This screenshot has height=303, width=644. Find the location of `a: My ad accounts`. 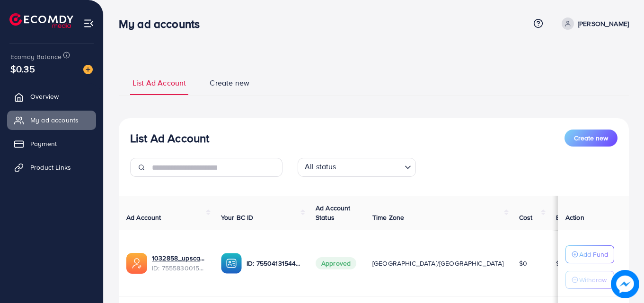

a: My ad accounts is located at coordinates (51, 120).